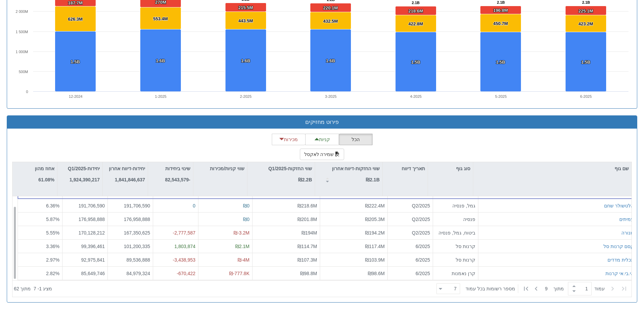  What do you see at coordinates (85, 180) in the screenshot?
I see `strong: 1,924,390,217` at bounding box center [85, 180].